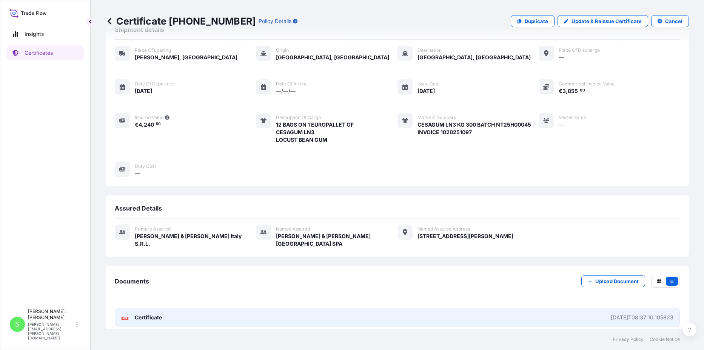 The width and height of the screenshot is (704, 350). I want to click on p: Policy Details, so click(275, 21).